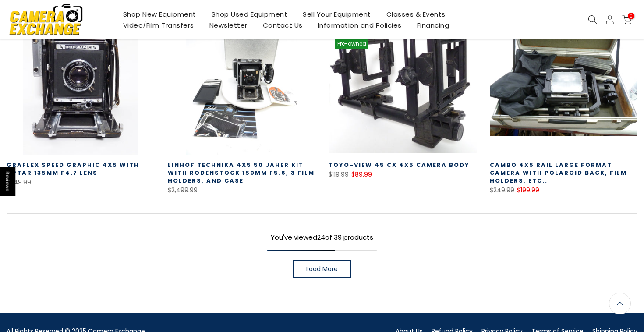 This screenshot has height=332, width=644. Describe the element at coordinates (158, 25) in the screenshot. I see `a: Video/Film Transfers` at that location.